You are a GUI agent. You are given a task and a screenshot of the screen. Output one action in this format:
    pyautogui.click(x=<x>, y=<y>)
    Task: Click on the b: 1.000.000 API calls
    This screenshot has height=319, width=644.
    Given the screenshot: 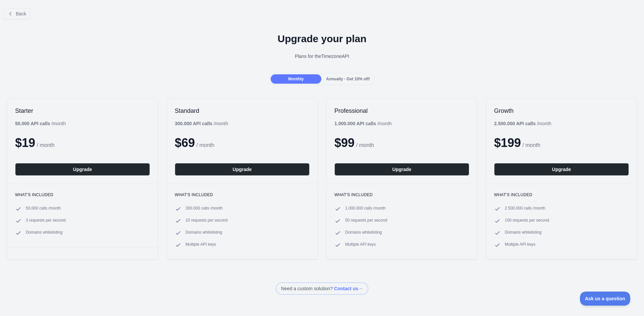 What is the action you would take?
    pyautogui.click(x=355, y=123)
    